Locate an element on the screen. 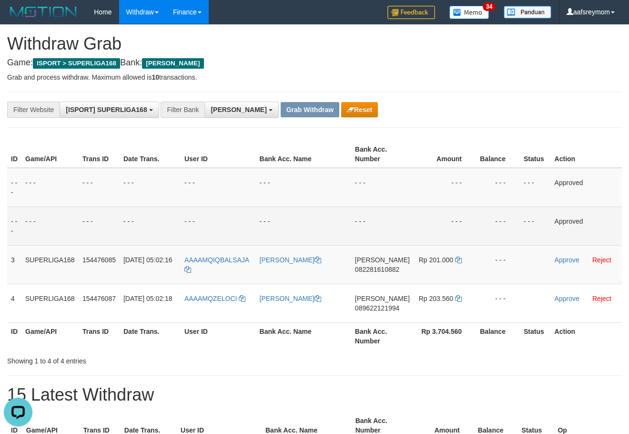 This screenshot has height=434, width=629. img: MOTION_logo.png is located at coordinates (43, 12).